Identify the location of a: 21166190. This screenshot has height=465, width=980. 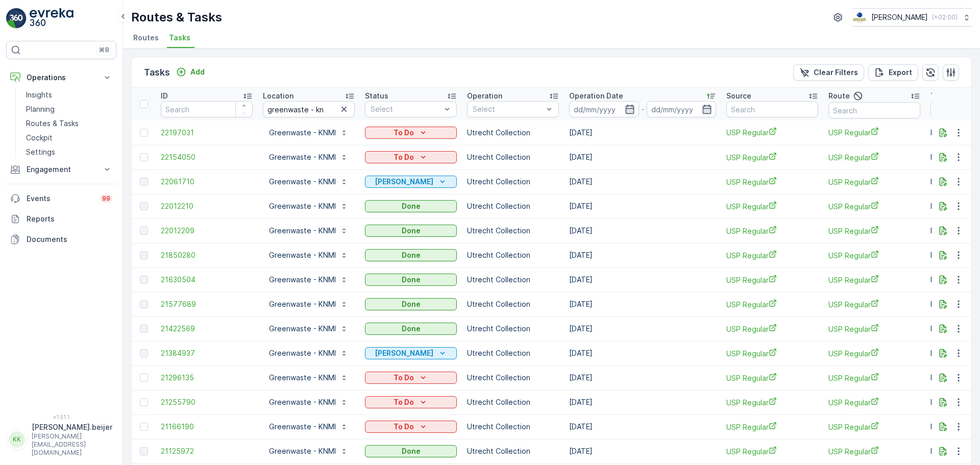
(206, 426).